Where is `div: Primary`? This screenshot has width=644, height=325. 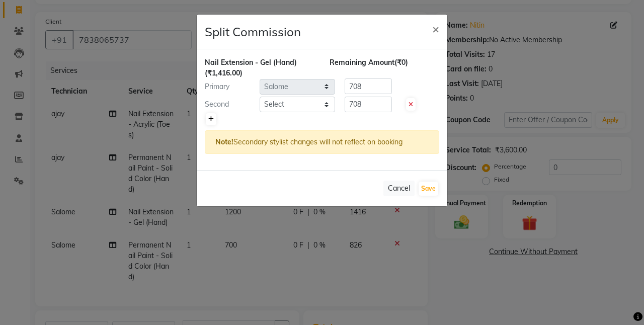
div: Primary is located at coordinates (228, 86).